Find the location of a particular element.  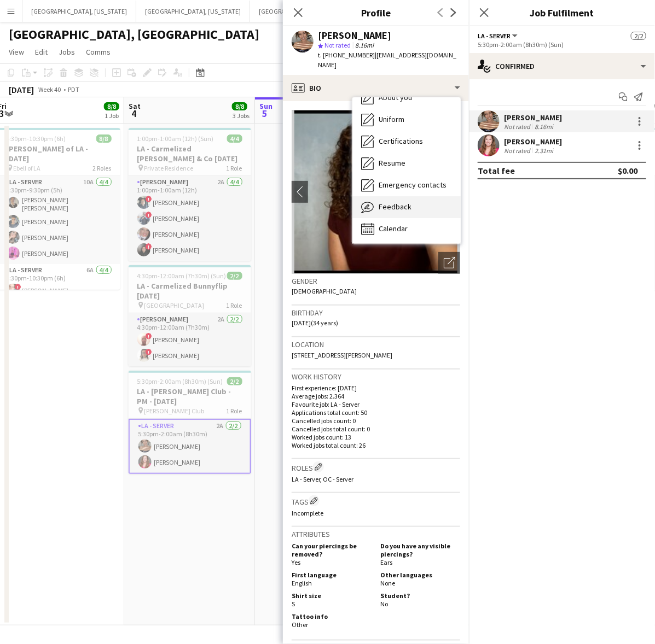

span: 4:30pm-12:00am (7h30m) (Sun) is located at coordinates (182, 275).